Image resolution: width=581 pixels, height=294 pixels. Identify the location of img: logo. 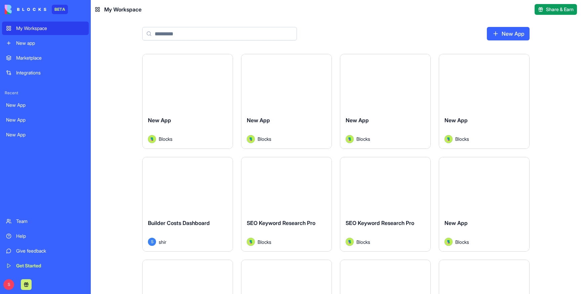
(26, 9).